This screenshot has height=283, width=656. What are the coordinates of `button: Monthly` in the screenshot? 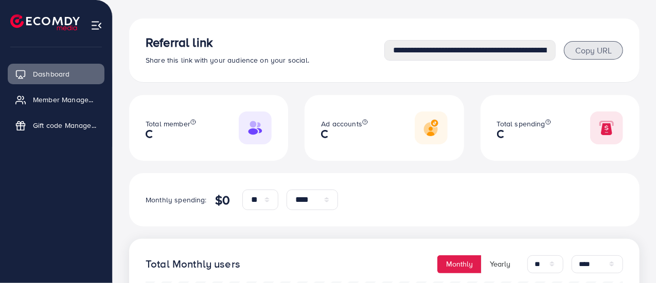 It's located at (459, 264).